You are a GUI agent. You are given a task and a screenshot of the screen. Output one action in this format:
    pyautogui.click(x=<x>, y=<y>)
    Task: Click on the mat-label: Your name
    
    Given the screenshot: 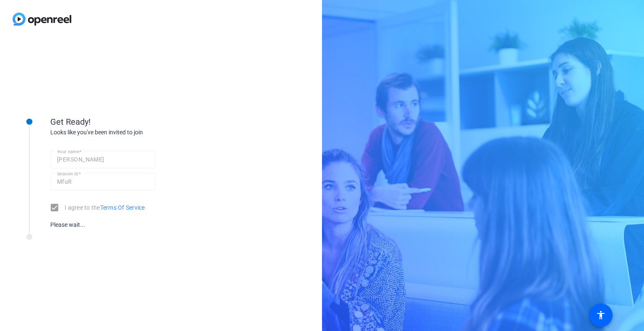 What is the action you would take?
    pyautogui.click(x=68, y=152)
    